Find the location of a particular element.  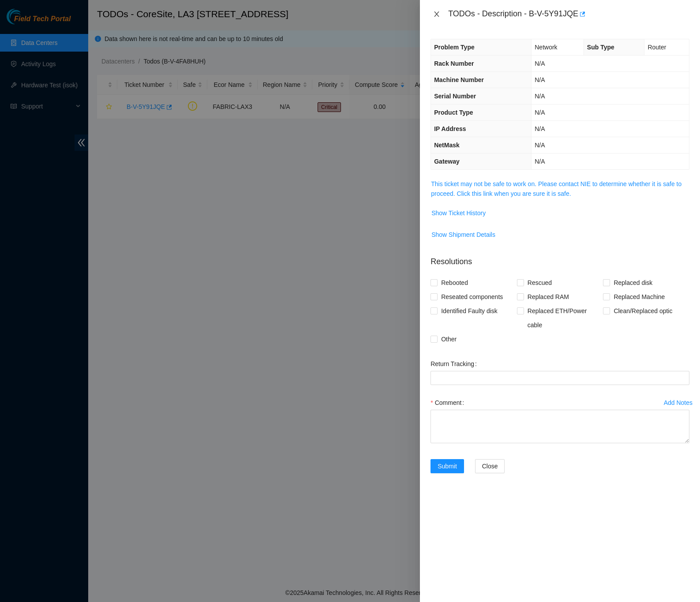

span: Replaced disk is located at coordinates (633, 283).